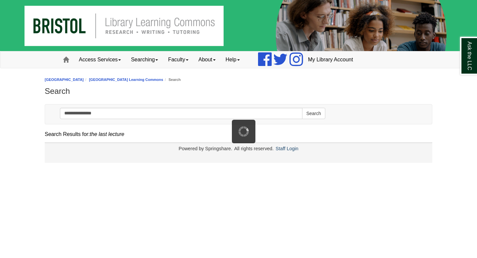 Image resolution: width=477 pixels, height=258 pixels. I want to click on a: Searching, so click(144, 60).